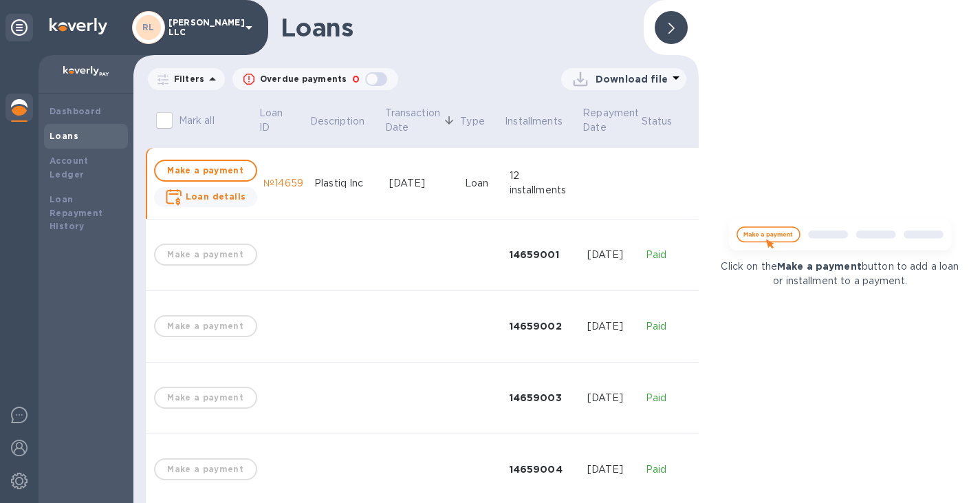 Image resolution: width=980 pixels, height=503 pixels. Describe the element at coordinates (421, 120) in the screenshot. I see `span: Transaction Date` at that location.